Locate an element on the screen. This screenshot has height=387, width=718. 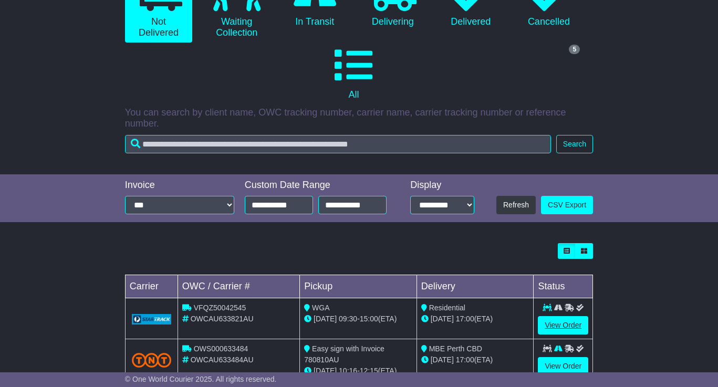
span: OWCAU633484AU is located at coordinates (222, 360).